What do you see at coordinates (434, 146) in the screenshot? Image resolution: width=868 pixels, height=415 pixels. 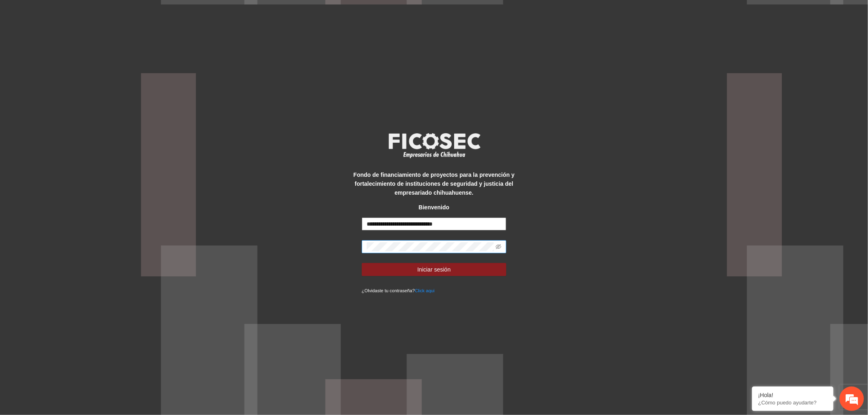 I see `img: logo` at bounding box center [434, 146].